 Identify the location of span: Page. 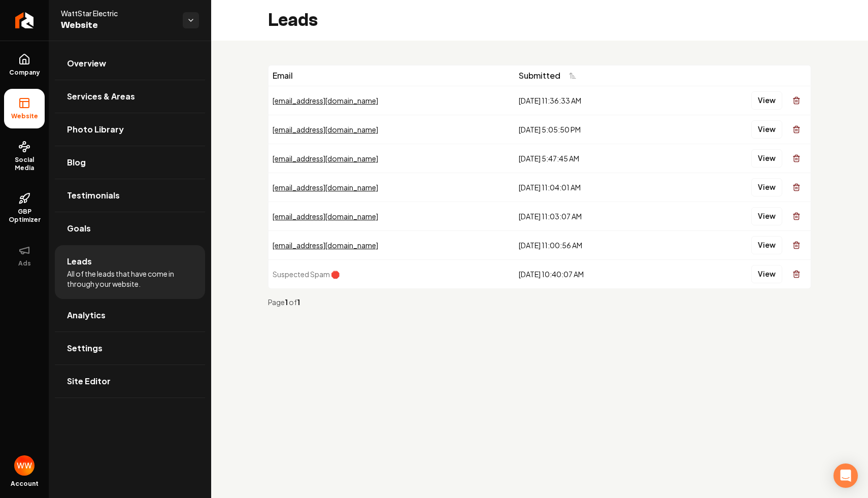
(276, 302).